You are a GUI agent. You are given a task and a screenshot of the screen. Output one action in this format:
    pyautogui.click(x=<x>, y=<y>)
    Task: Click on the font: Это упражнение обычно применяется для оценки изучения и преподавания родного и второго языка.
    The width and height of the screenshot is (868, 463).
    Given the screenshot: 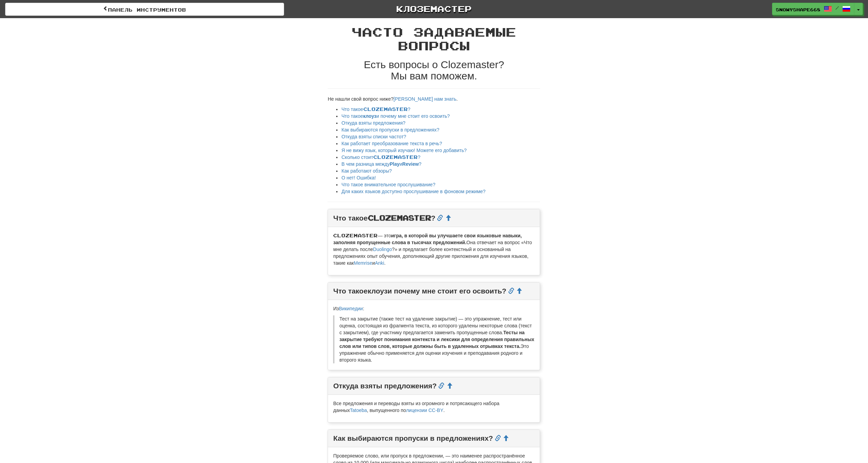 What is the action you would take?
    pyautogui.click(x=434, y=353)
    